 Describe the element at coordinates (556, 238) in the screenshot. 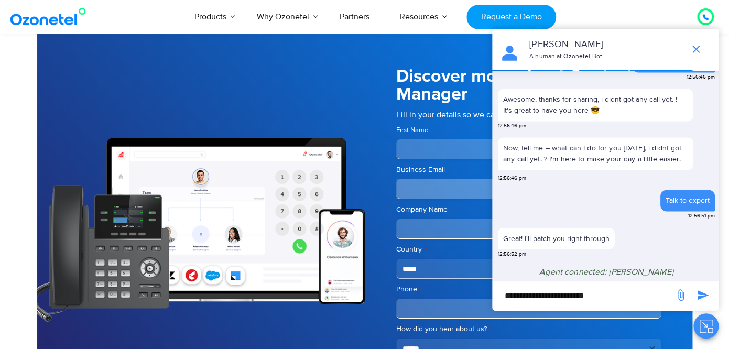

I see `p: Great! I'll patch you right through` at that location.